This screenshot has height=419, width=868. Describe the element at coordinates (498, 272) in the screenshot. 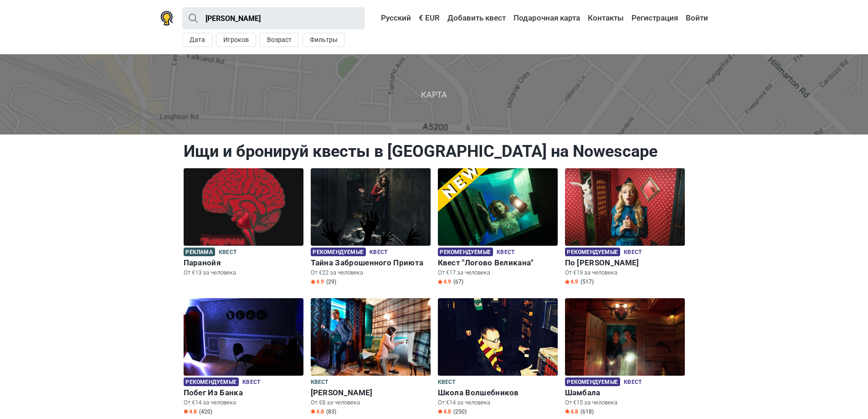

I see `p: От €17 за человека` at that location.